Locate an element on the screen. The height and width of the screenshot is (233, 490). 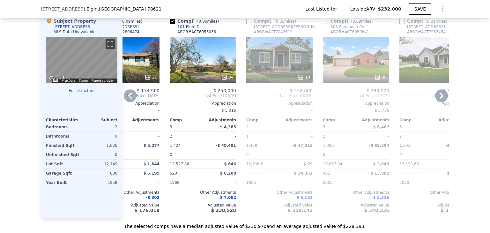
a: Open this area in Google Maps (opens a new window) is located at coordinates (58, 79).